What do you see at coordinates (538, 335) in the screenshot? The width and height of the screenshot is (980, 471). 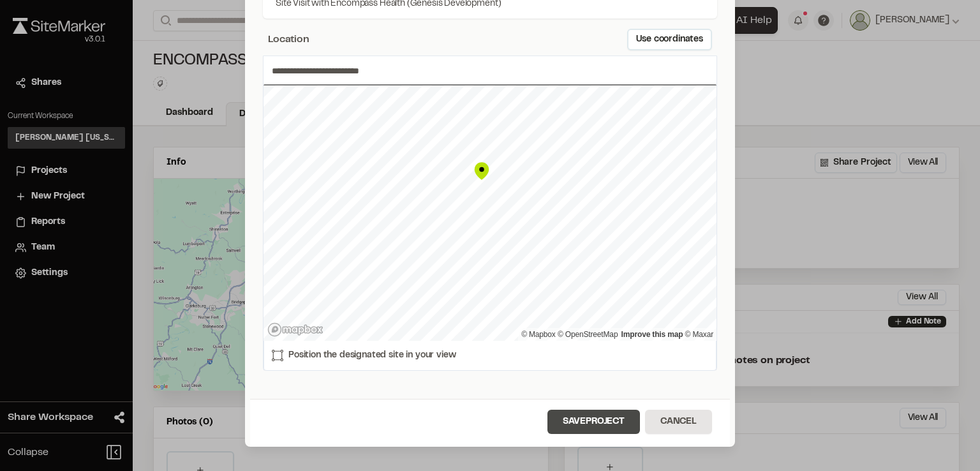 I see `a: Mapbox` at bounding box center [538, 335].